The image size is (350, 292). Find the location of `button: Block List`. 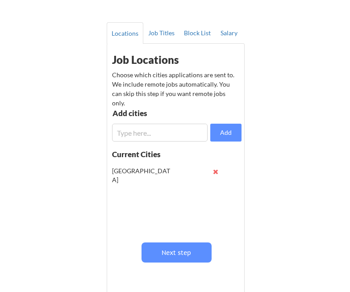

button: Block List is located at coordinates (197, 33).